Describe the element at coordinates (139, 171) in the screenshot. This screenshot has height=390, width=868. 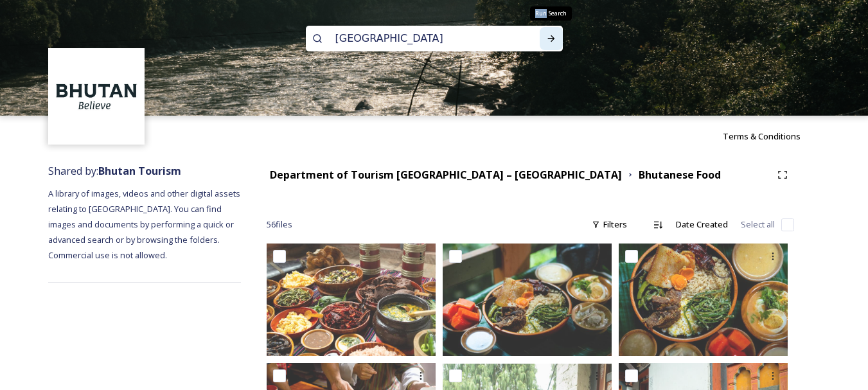
I see `strong: Bhutan Tourism` at that location.